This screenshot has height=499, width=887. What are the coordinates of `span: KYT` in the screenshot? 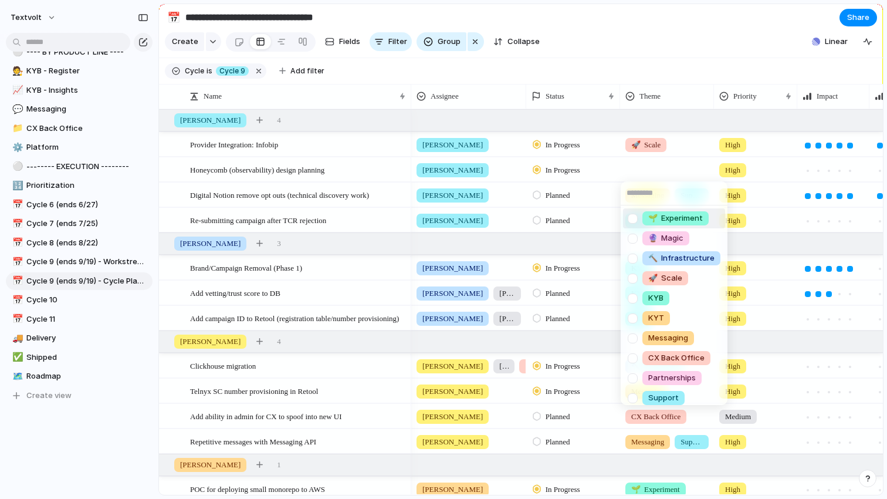 It's located at (656, 318).